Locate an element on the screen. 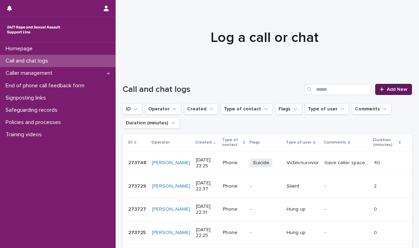 This screenshot has height=248, width=419. p: Homepage is located at coordinates (20, 49).